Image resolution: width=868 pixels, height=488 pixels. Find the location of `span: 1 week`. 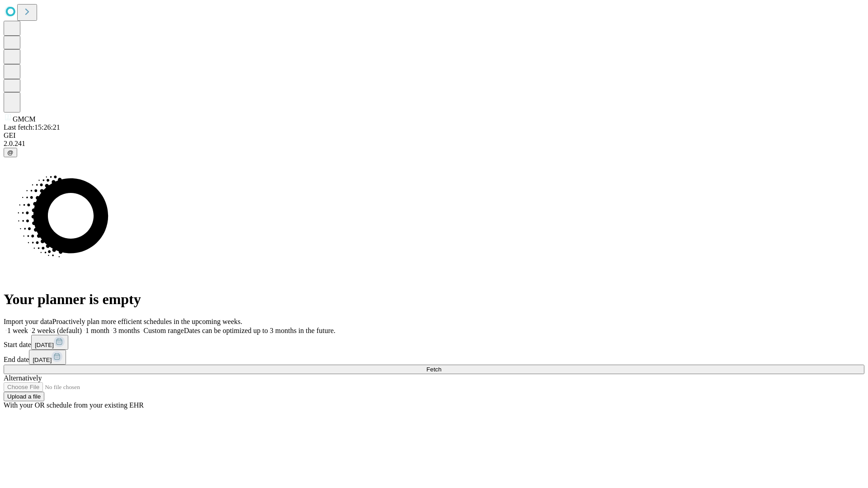

span: 1 week is located at coordinates (18, 330).